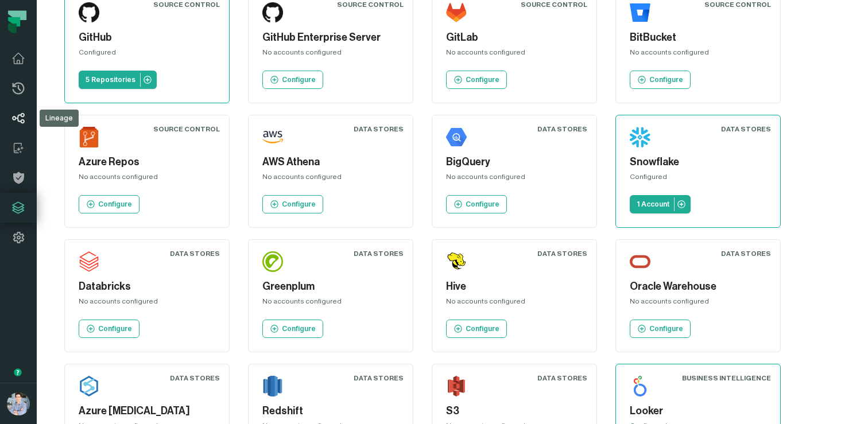  What do you see at coordinates (640, 137) in the screenshot?
I see `img: Snowflake` at bounding box center [640, 137].